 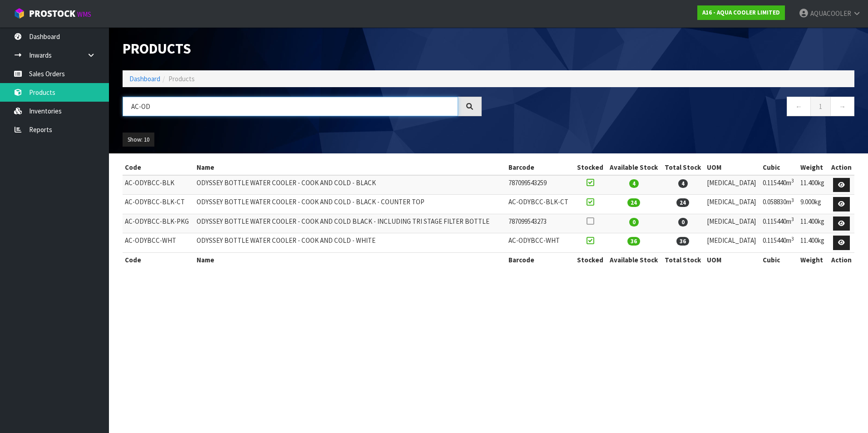 What do you see at coordinates (84, 14) in the screenshot?
I see `small: WMS` at bounding box center [84, 14].